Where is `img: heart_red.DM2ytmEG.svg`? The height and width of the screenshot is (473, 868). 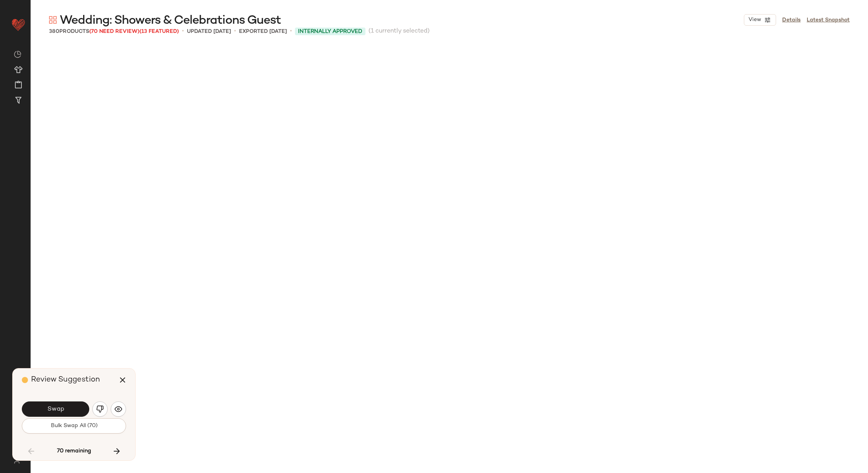 img: heart_red.DM2ytmEG.svg is located at coordinates (18, 25).